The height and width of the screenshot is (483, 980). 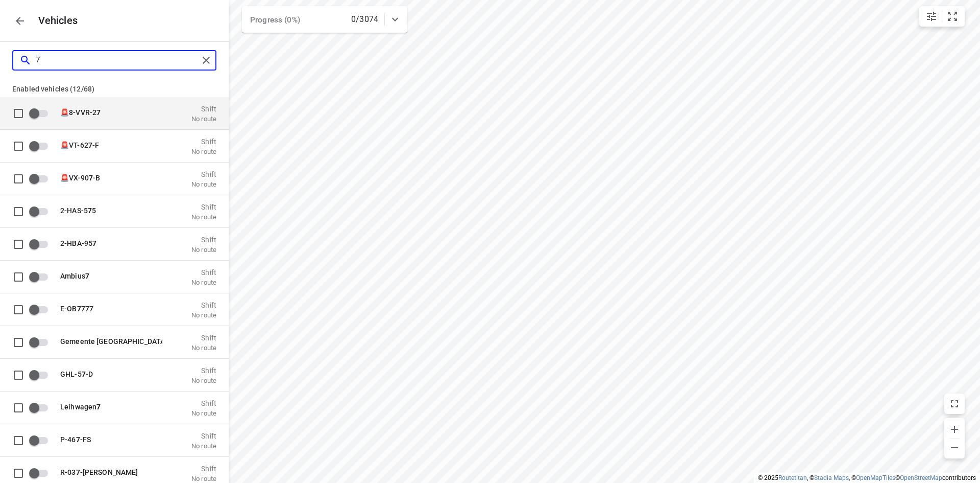 What do you see at coordinates (77, 308) in the screenshot?
I see `span: E-OB 777` at bounding box center [77, 308].